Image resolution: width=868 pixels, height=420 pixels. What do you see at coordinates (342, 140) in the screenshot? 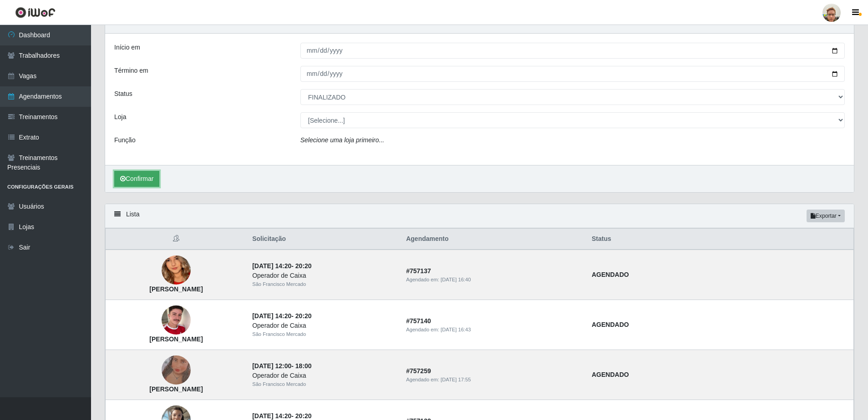
I see `i: Selecione uma loja primeiro...` at bounding box center [342, 140].